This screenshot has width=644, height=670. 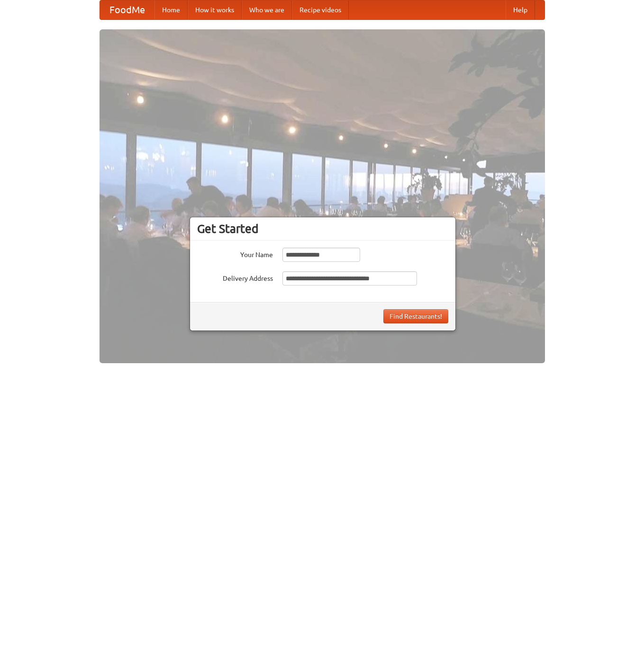 What do you see at coordinates (171, 10) in the screenshot?
I see `a: Home` at bounding box center [171, 10].